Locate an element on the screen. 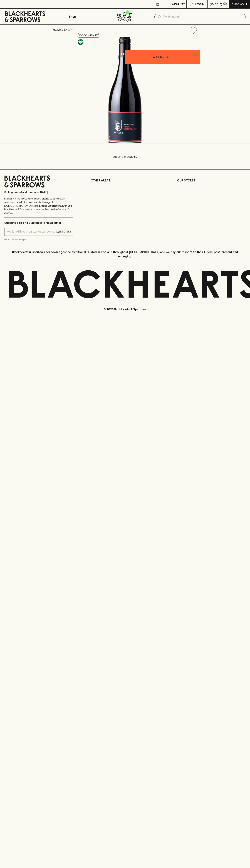 The width and height of the screenshot is (250, 868). p: OUR STORES is located at coordinates (212, 180).